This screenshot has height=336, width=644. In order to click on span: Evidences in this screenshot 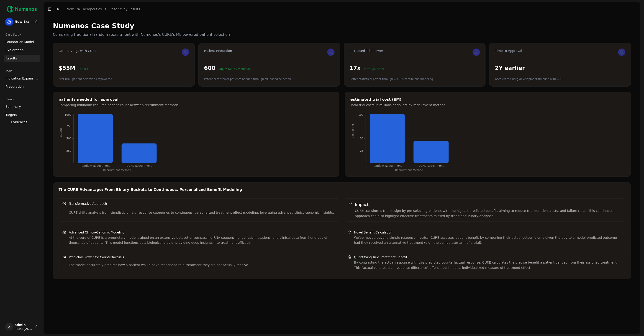, I will do `click(19, 122)`.